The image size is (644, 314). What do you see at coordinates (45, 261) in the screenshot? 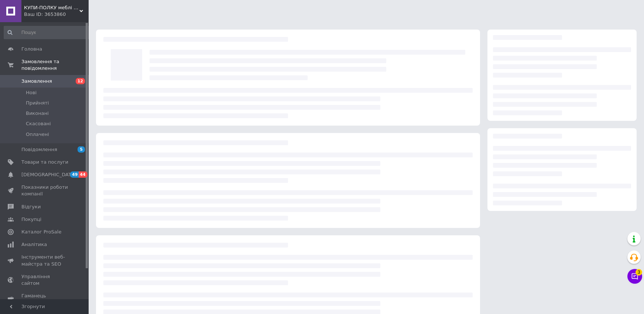
I see `span: Інструменти веб-майстра та SEO` at bounding box center [45, 261].